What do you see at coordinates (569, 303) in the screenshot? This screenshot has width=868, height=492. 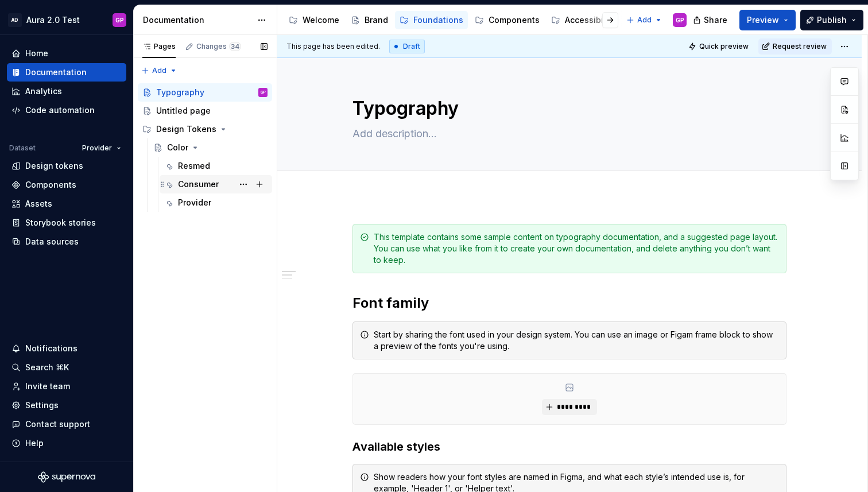 I see `h2: Font family` at bounding box center [569, 303].